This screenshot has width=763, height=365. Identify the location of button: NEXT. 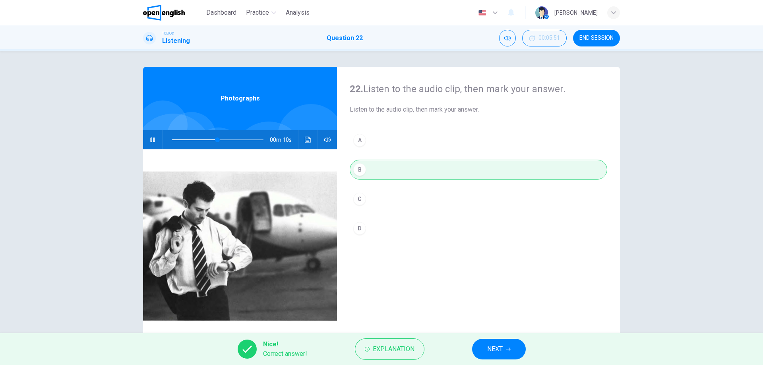
(499, 349).